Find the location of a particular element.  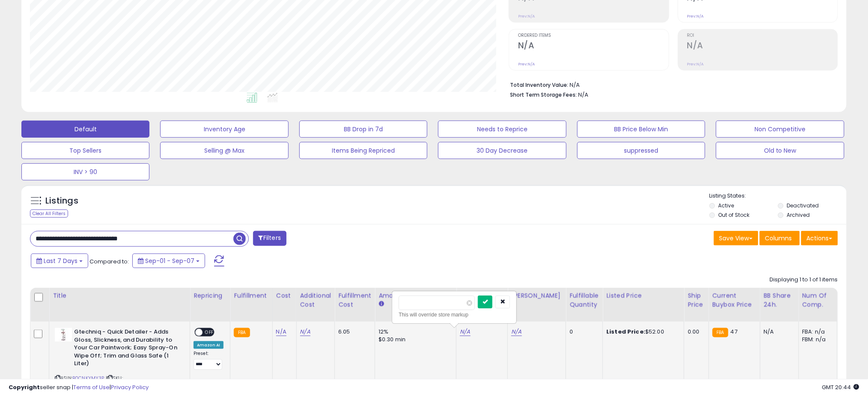

span: Sep-01 - Sep-07 is located at coordinates (169, 261).